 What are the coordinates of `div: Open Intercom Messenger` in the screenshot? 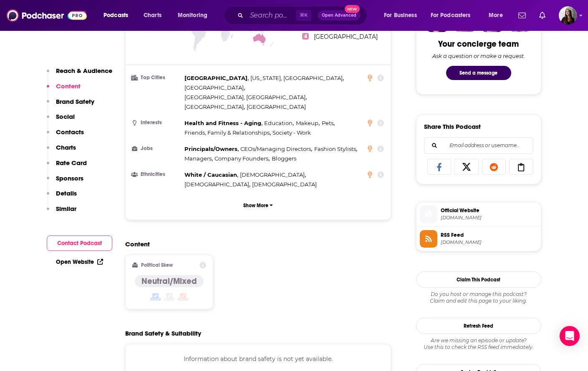 It's located at (569, 336).